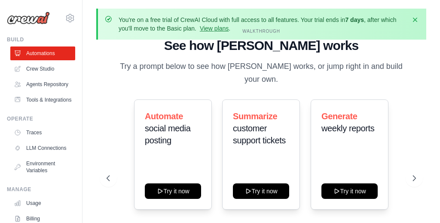 Image resolution: width=440 pixels, height=223 pixels. Describe the element at coordinates (255, 116) in the screenshot. I see `span: Summarize` at that location.